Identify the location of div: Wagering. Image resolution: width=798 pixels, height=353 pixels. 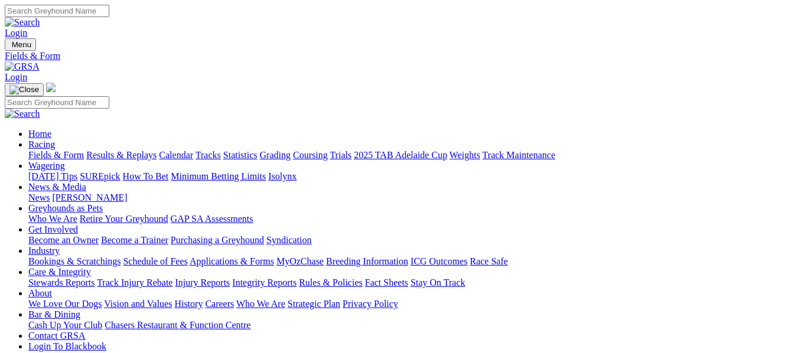
(410, 177).